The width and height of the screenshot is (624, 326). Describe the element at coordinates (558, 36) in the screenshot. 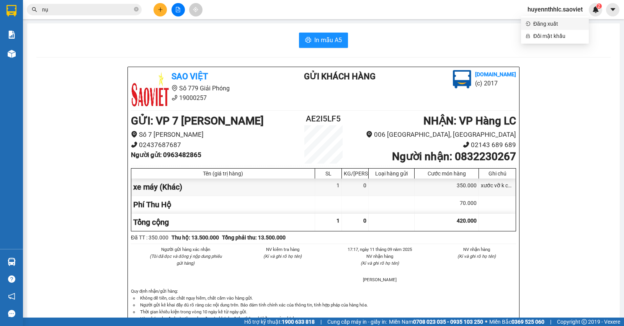

I see `span: Đổi mật khẩu` at that location.